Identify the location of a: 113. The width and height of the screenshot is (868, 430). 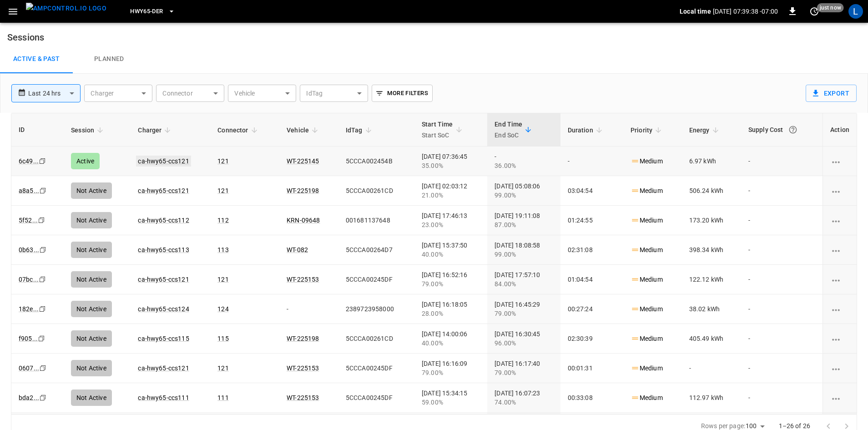
(223, 250).